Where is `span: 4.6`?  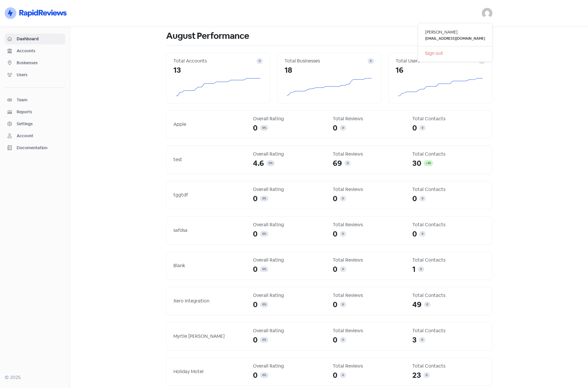
span: 4.6 is located at coordinates (258, 163).